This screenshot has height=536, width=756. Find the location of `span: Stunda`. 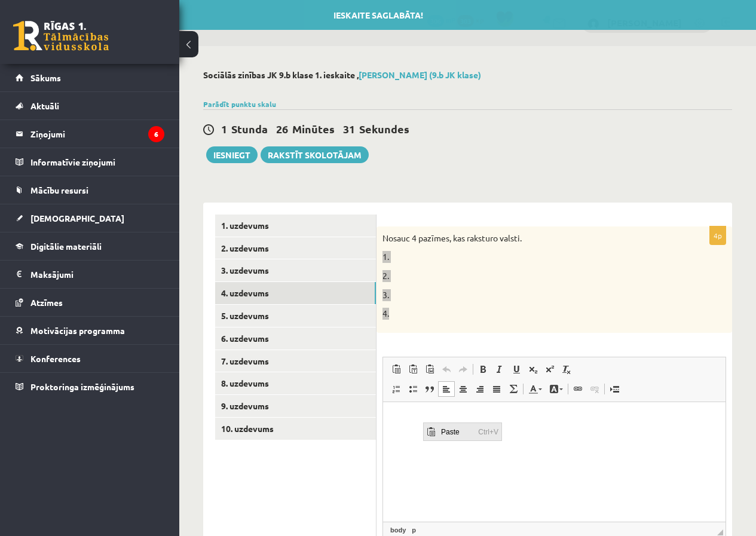

span: Stunda is located at coordinates (250, 129).